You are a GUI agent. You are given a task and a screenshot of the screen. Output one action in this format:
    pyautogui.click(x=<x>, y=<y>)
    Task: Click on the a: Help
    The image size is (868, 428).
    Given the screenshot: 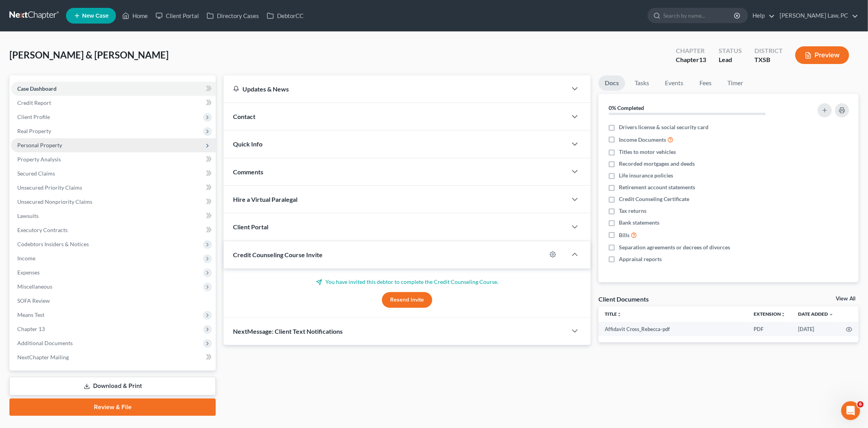 What is the action you would take?
    pyautogui.click(x=762, y=15)
    